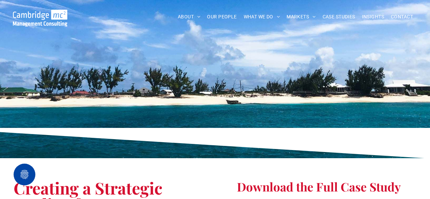 This screenshot has height=199, width=430. I want to click on a: Your Business Transformed | Cambridge Management Consulting, so click(40, 14).